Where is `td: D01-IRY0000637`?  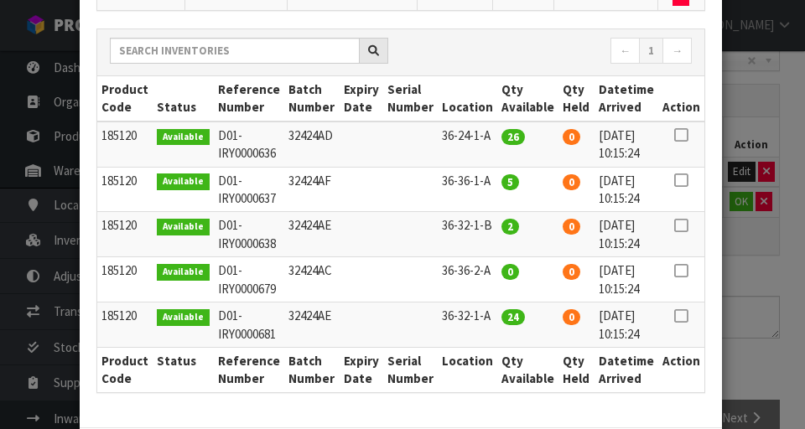
td: D01-IRY0000637 is located at coordinates (249, 189).